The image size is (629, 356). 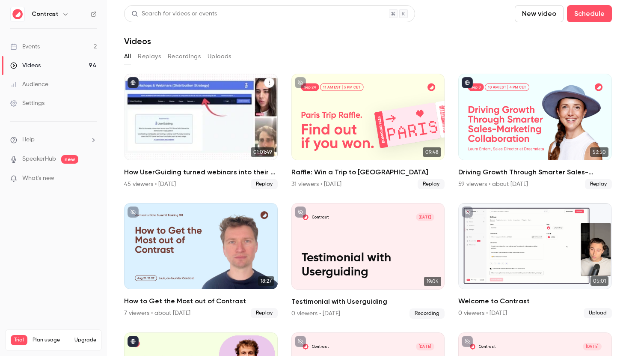 I want to click on button: Recordings, so click(x=184, y=56).